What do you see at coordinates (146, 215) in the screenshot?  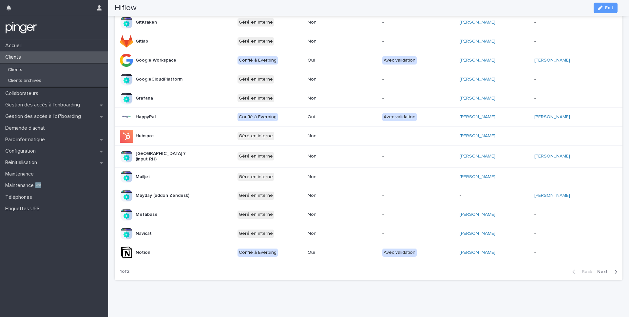 I see `p: Metabase` at bounding box center [146, 215].